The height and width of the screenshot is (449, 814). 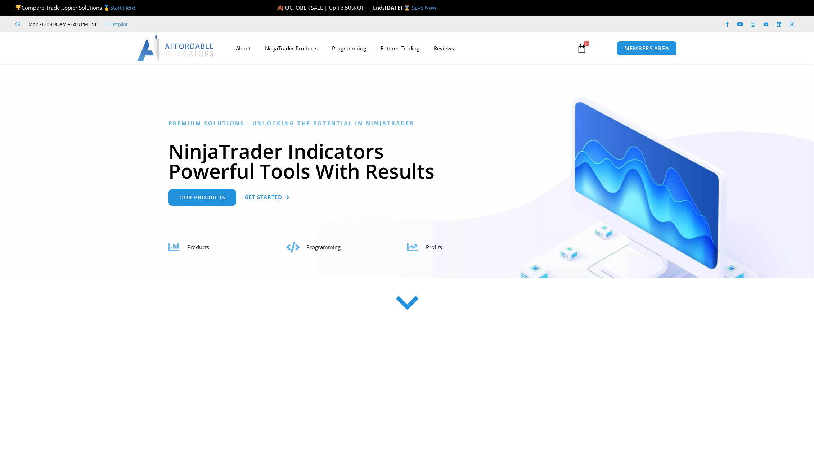 I want to click on a: Trustpilot, so click(x=117, y=24).